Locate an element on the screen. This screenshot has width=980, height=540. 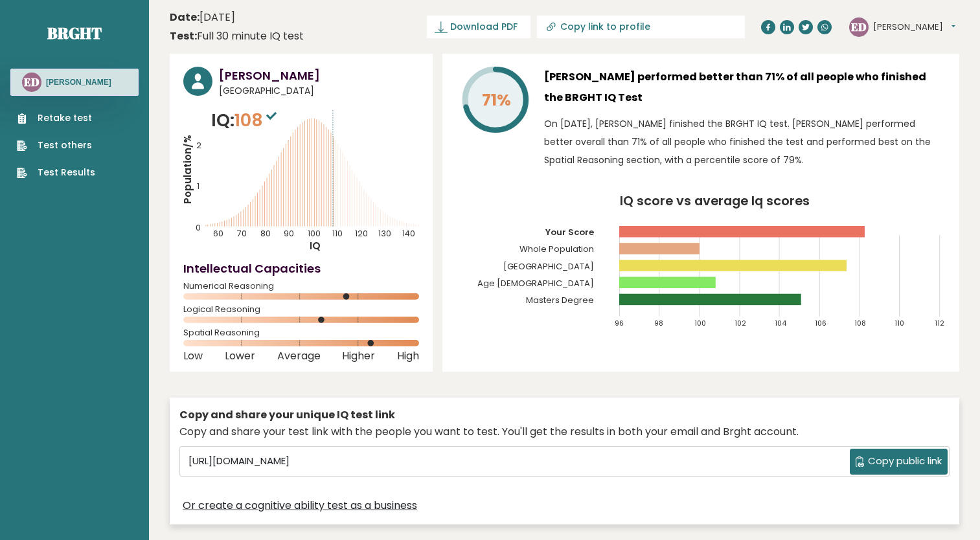
tspan: Whole Population is located at coordinates (556, 249).